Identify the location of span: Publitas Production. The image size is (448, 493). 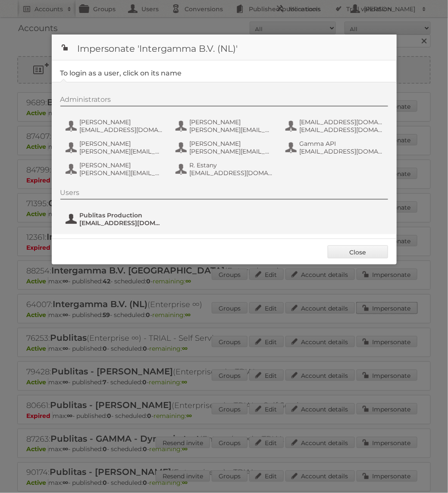
(122, 215).